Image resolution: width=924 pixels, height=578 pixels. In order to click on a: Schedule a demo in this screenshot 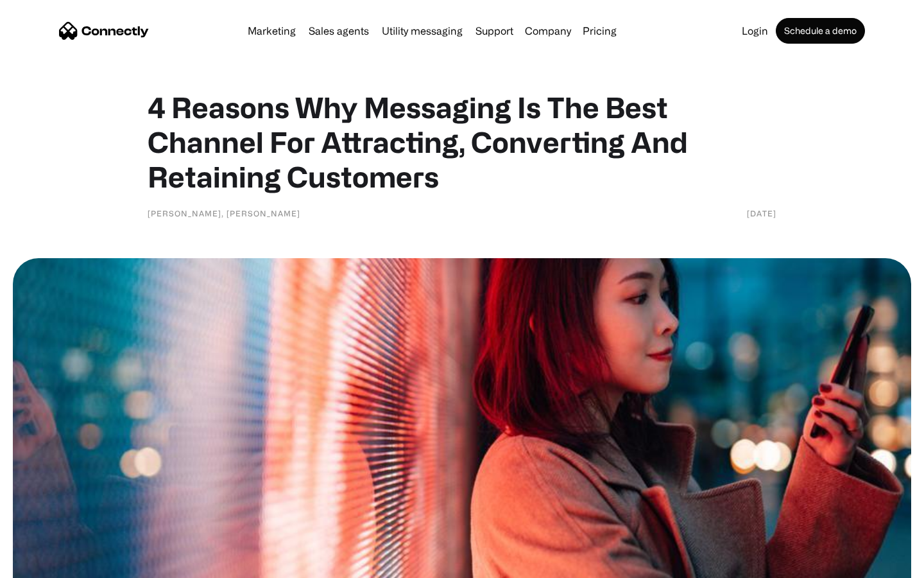, I will do `click(820, 31)`.